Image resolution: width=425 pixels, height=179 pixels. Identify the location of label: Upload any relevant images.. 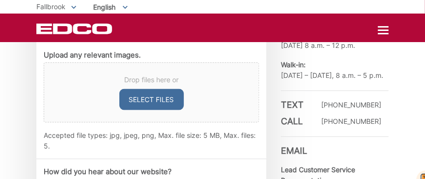
(92, 55).